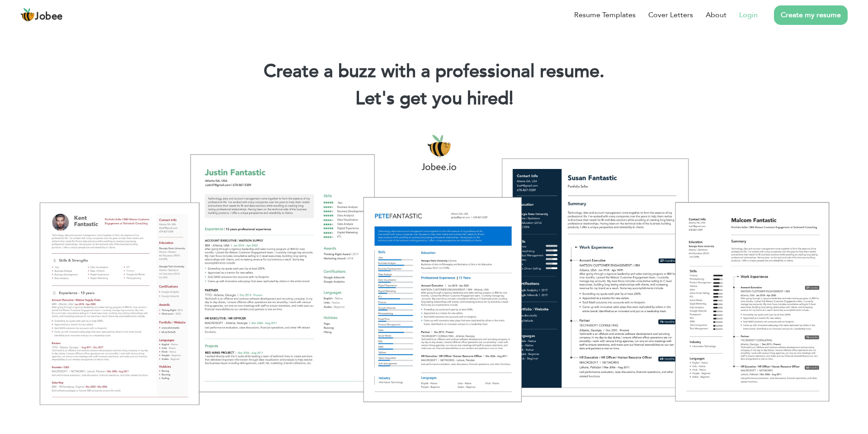  Describe the element at coordinates (434, 98) in the screenshot. I see `h2: Let's` at that location.